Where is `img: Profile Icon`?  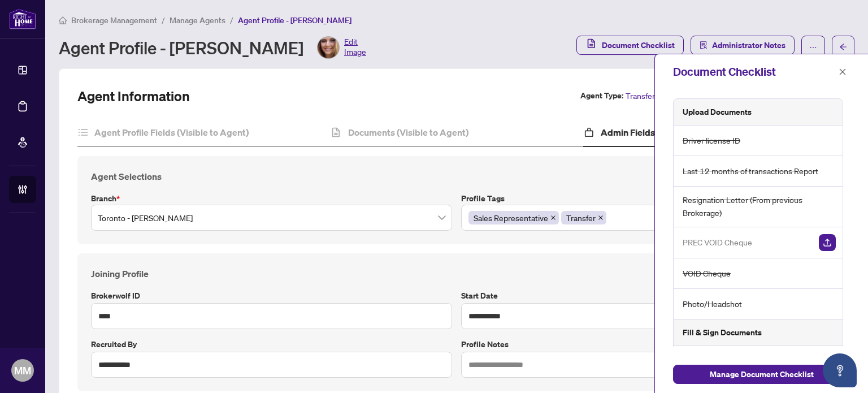
img: Profile Icon is located at coordinates (328, 48).